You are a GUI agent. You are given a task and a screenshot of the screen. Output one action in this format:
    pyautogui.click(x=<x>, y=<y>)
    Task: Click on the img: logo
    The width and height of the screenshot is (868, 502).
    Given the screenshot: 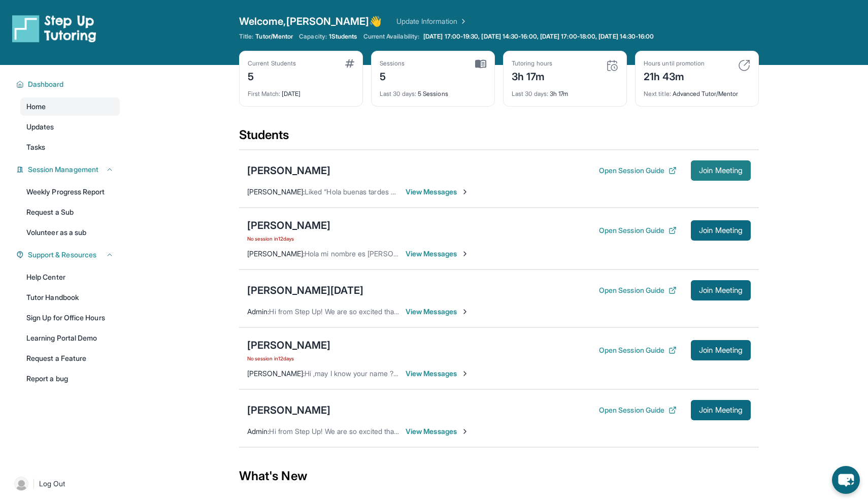 What is the action you would take?
    pyautogui.click(x=54, y=29)
    